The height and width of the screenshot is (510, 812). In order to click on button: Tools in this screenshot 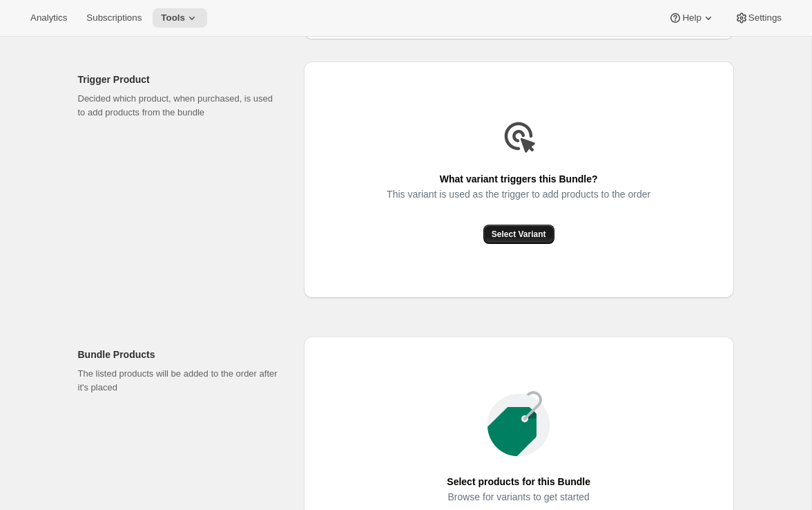, I will do `click(180, 18)`.